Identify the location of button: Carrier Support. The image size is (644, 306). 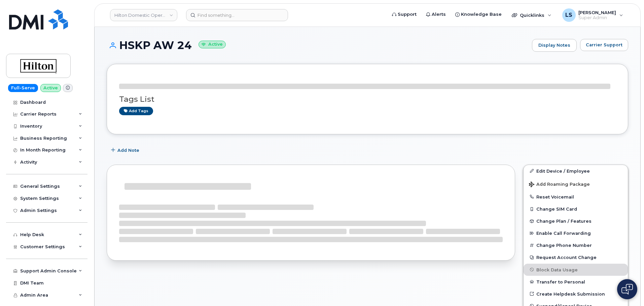
(604, 45).